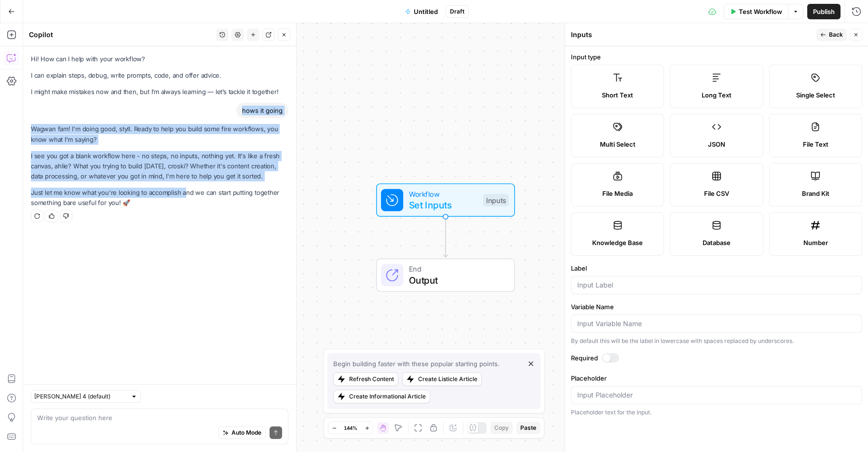  I want to click on span: Paste, so click(528, 428).